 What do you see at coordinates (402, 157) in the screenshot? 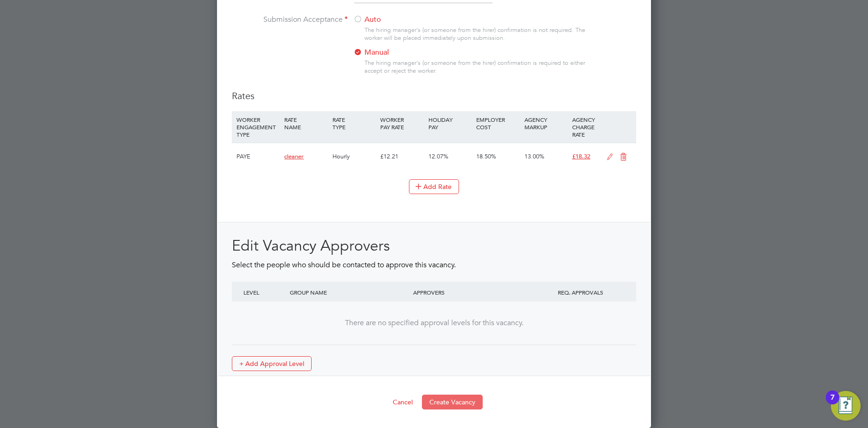
I see `div: £12.21` at bounding box center [402, 157].